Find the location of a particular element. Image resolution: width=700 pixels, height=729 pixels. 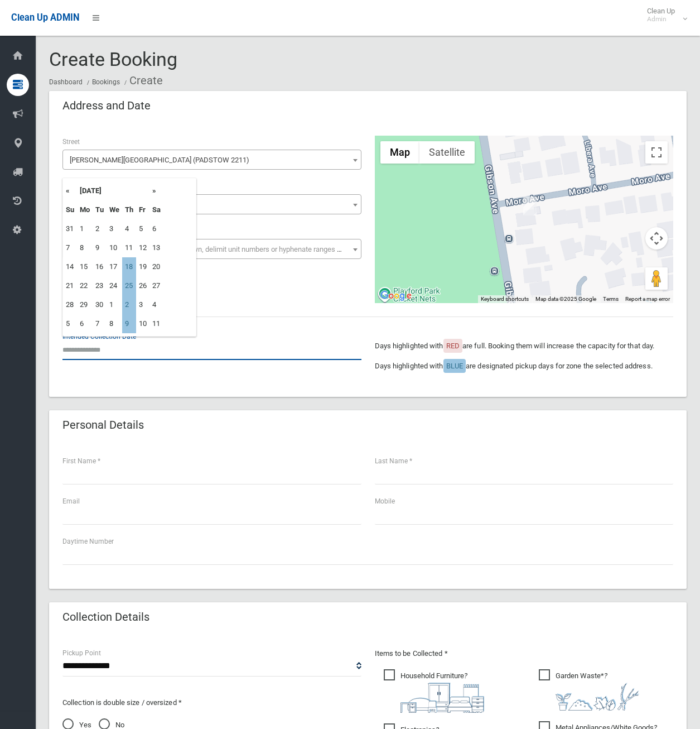

img: aa9efdbe659d29b613fca23ba79d85cb.png is located at coordinates (442, 697).